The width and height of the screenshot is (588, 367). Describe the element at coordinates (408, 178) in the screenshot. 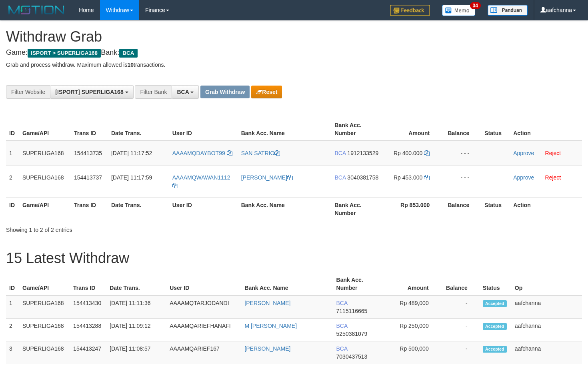

I see `span: Rp 453.000` at that location.